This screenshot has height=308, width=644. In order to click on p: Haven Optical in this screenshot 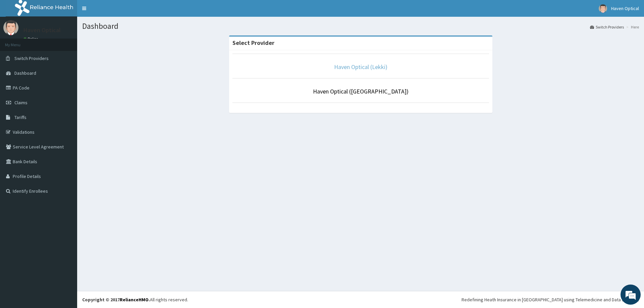, I will do `click(42, 30)`.